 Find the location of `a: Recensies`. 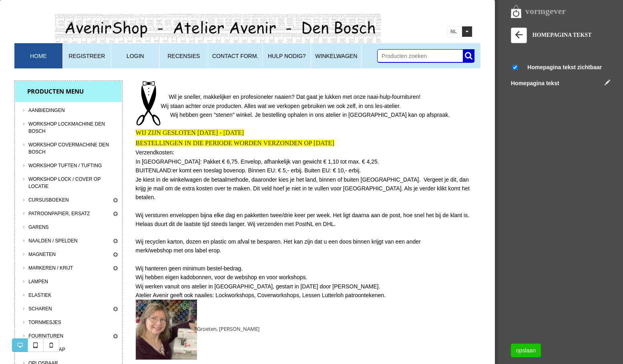

a: Recensies is located at coordinates (184, 56).